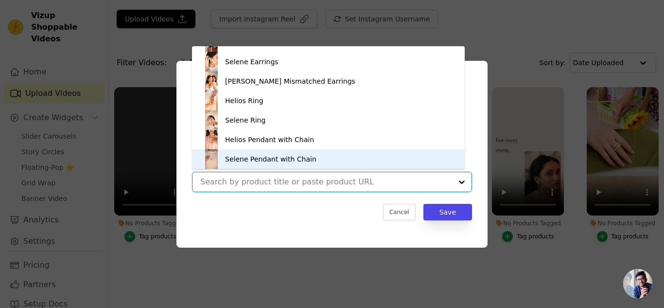 The height and width of the screenshot is (308, 664). Describe the element at coordinates (448, 212) in the screenshot. I see `button: Save` at that location.